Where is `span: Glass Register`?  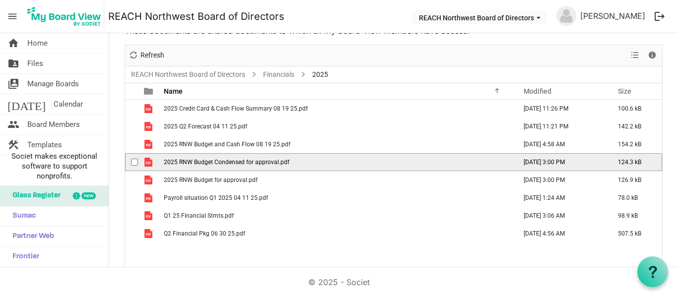
span: Glass Register is located at coordinates (34, 196).